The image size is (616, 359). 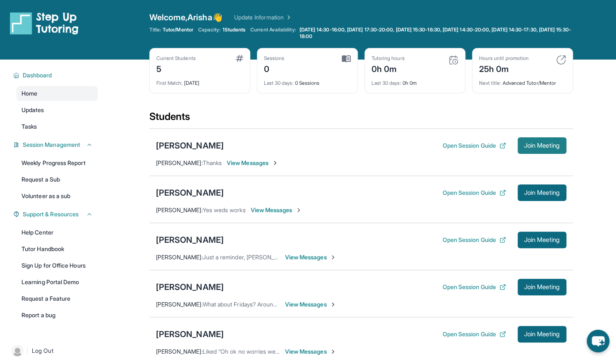 What do you see at coordinates (490, 83) in the screenshot?
I see `span: Next title :` at bounding box center [490, 83].